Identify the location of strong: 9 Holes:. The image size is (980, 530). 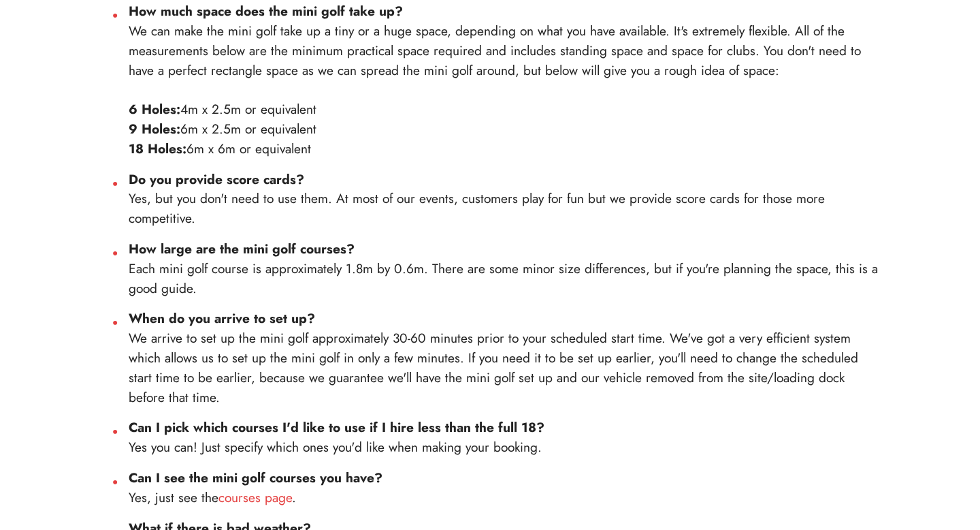
(154, 129).